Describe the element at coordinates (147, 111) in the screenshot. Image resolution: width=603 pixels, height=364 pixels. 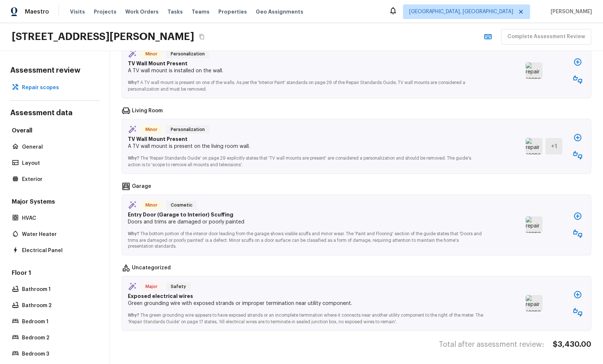
I see `p: Living Room` at that location.